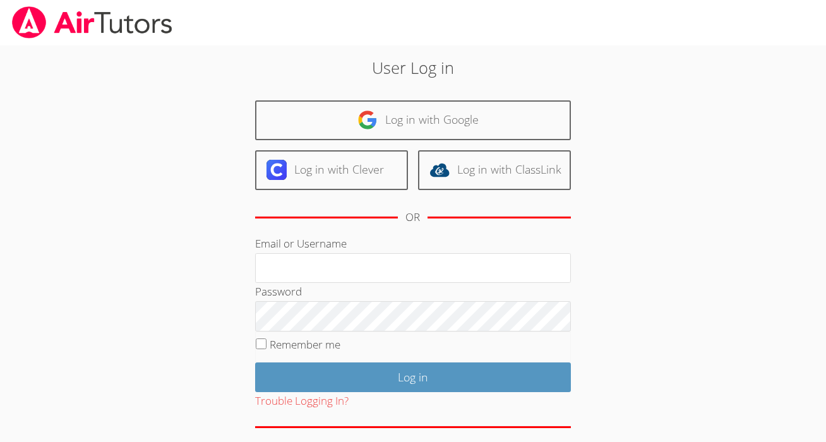  Describe the element at coordinates (305, 344) in the screenshot. I see `label: Remember me` at that location.